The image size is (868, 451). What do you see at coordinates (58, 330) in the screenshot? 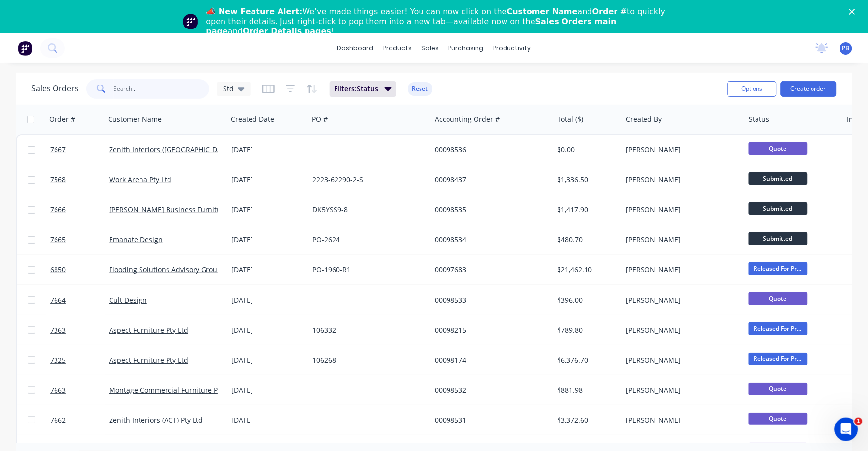
I see `span: 7363` at bounding box center [58, 330].